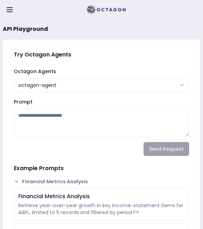  I want to click on label: Prompt, so click(23, 102).